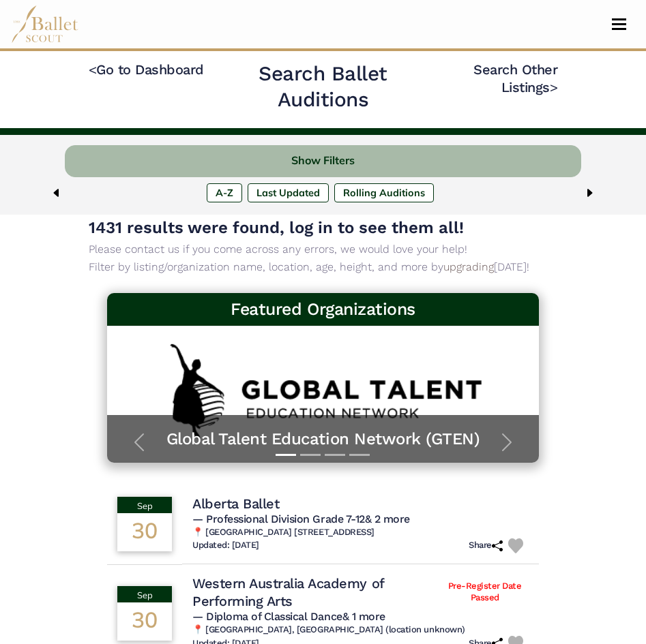  What do you see at coordinates (322, 439) in the screenshot?
I see `h5: Global Talent Education Network (GTEN)` at bounding box center [322, 439].